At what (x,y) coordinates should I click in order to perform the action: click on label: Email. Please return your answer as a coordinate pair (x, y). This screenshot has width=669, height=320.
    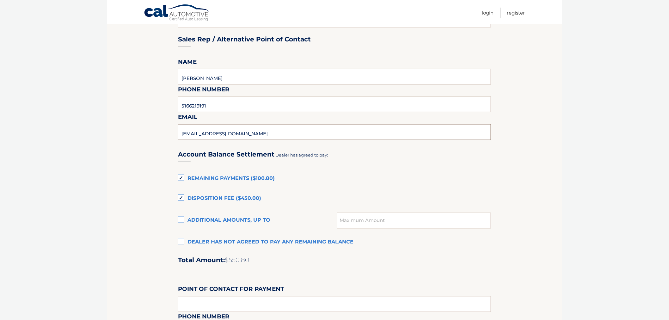
    Looking at the image, I should click on (188, 118).